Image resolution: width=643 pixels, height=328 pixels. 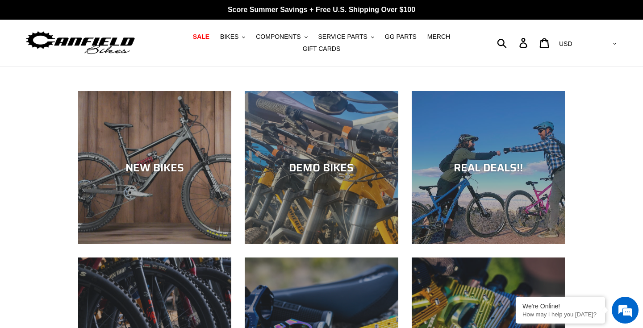 I want to click on span: SERVICE PARTS, so click(x=343, y=37).